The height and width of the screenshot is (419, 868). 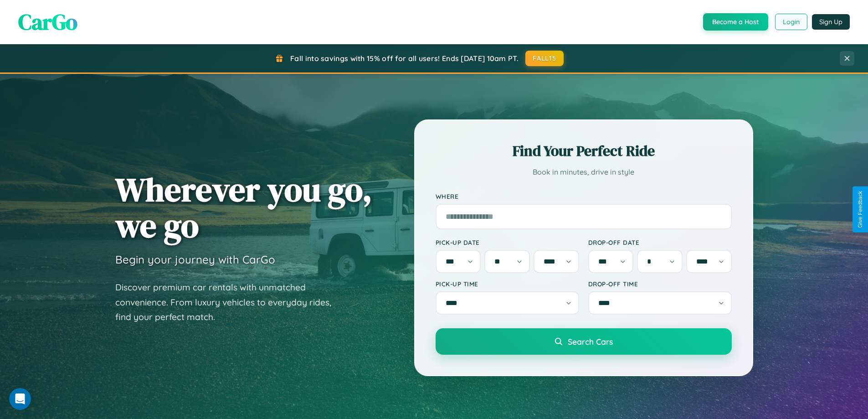 What do you see at coordinates (544, 59) in the screenshot?
I see `button: FALL15` at bounding box center [544, 59].